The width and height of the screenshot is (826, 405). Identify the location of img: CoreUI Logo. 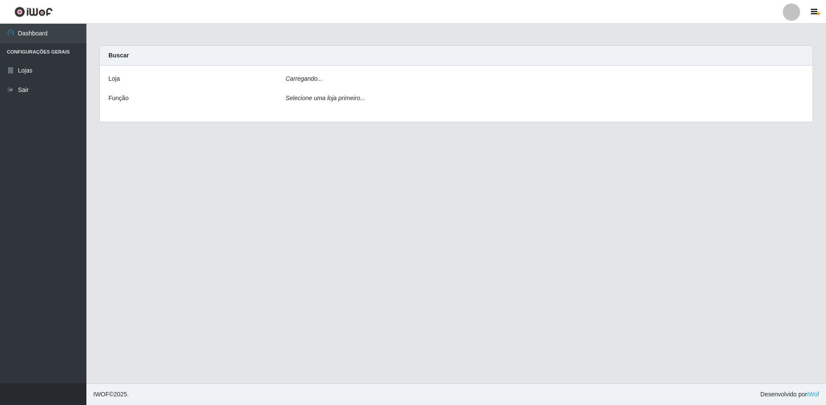
(33, 12).